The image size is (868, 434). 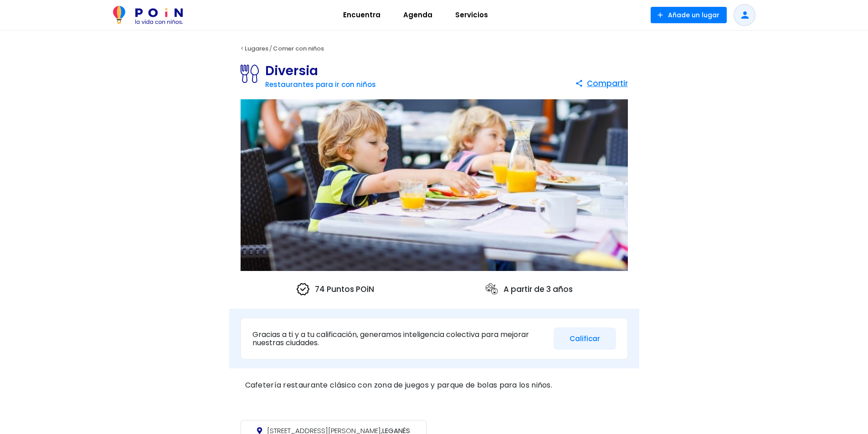 I want to click on a: Agenda, so click(x=418, y=15).